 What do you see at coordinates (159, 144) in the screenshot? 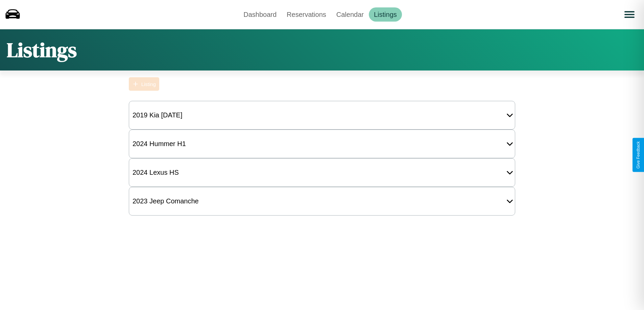
I see `div: 2024 Hummer H1` at bounding box center [159, 144].